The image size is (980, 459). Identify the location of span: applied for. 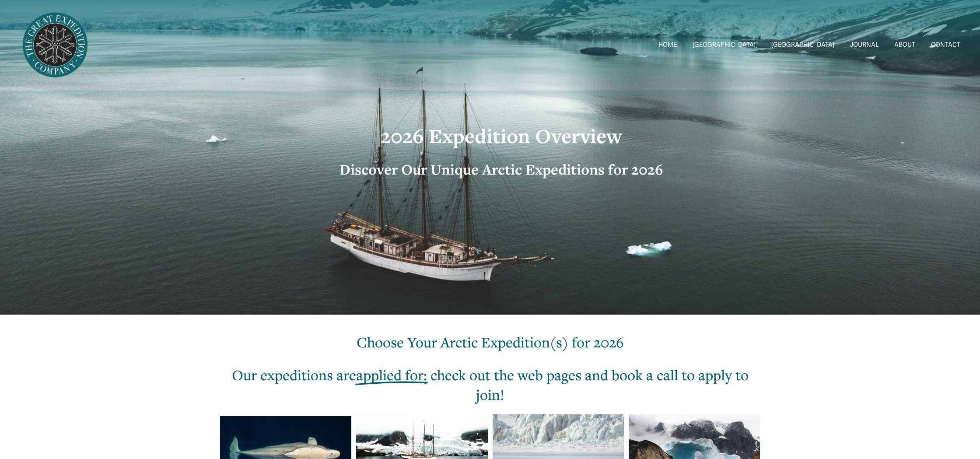
(390, 374).